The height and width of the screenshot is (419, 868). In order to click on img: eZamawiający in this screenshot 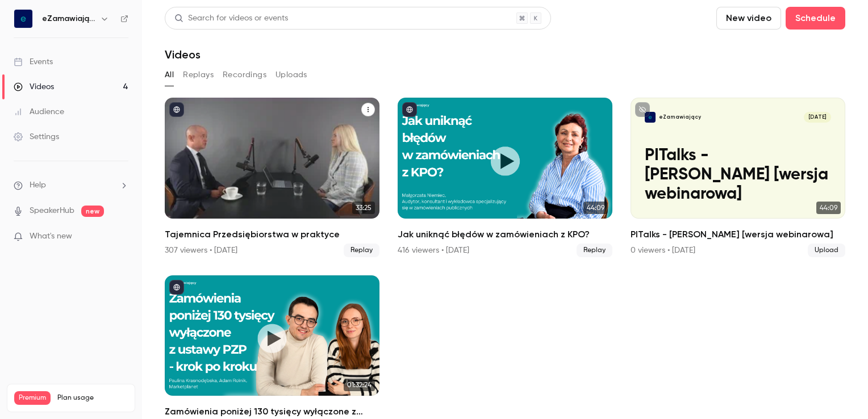, I will do `click(23, 18)`.